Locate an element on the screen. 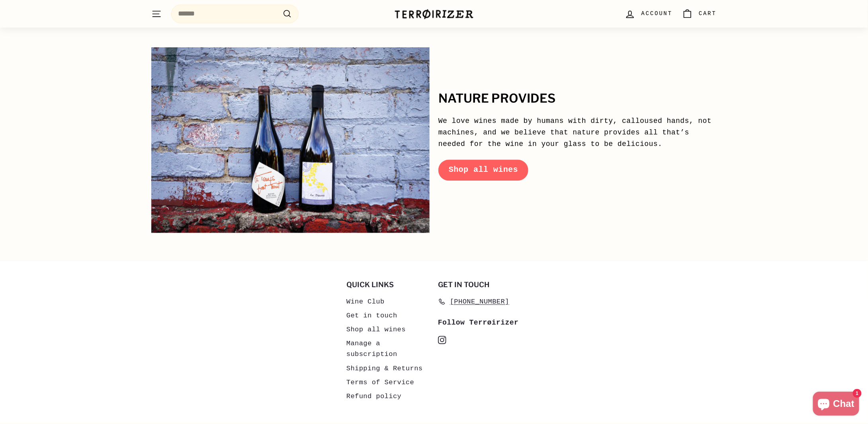 This screenshot has width=868, height=424. a: Wine Club is located at coordinates (365, 302).